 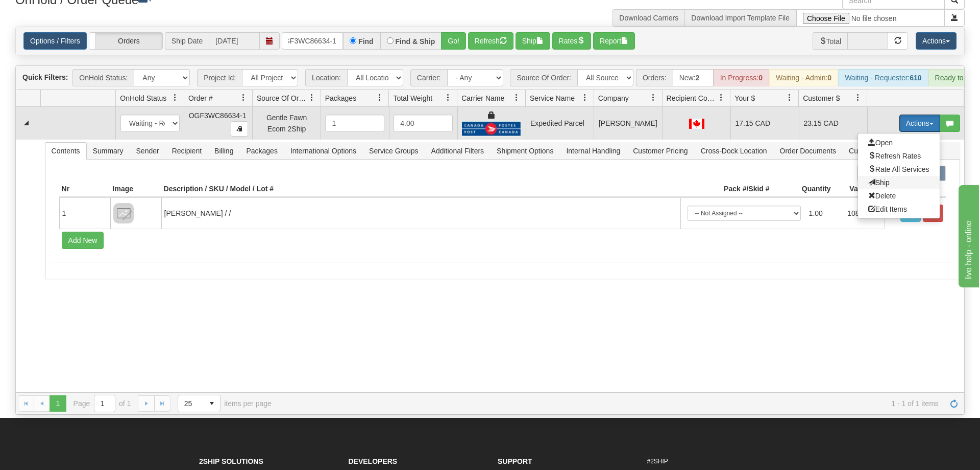 What do you see at coordinates (899, 143) in the screenshot?
I see `a: Open` at bounding box center [899, 143].